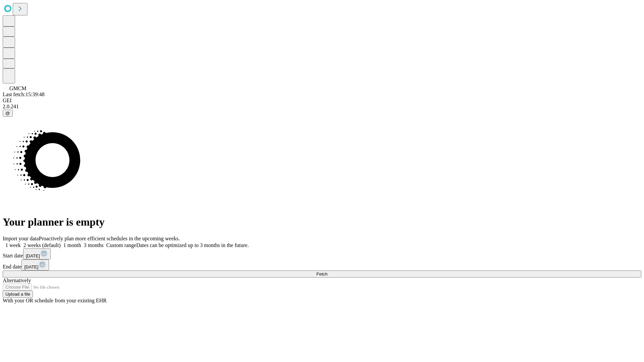 The width and height of the screenshot is (644, 362). What do you see at coordinates (321, 274) in the screenshot?
I see `span: Fetch` at bounding box center [321, 274].